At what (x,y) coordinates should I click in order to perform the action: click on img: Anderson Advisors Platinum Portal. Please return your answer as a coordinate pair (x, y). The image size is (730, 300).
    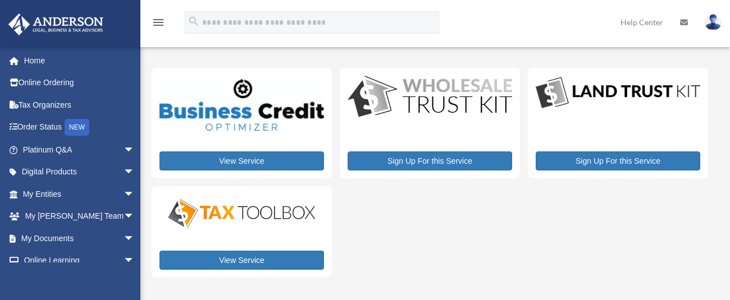
    Looking at the image, I should click on (56, 24).